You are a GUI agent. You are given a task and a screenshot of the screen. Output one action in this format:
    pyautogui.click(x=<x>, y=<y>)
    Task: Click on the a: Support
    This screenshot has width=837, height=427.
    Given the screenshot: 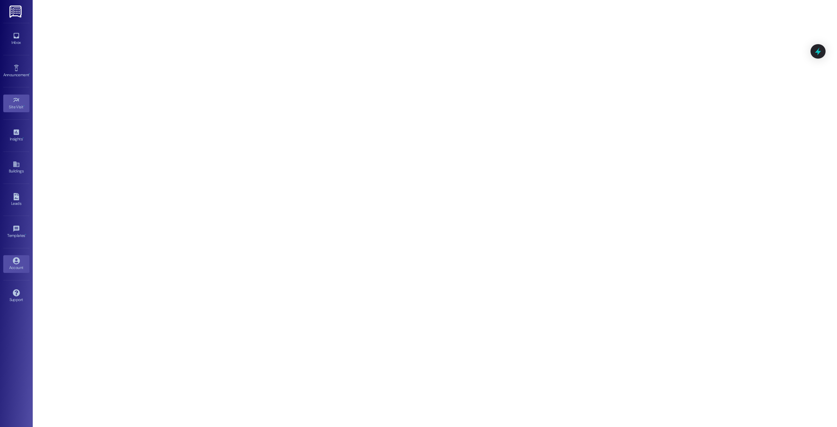 What is the action you would take?
    pyautogui.click(x=16, y=296)
    